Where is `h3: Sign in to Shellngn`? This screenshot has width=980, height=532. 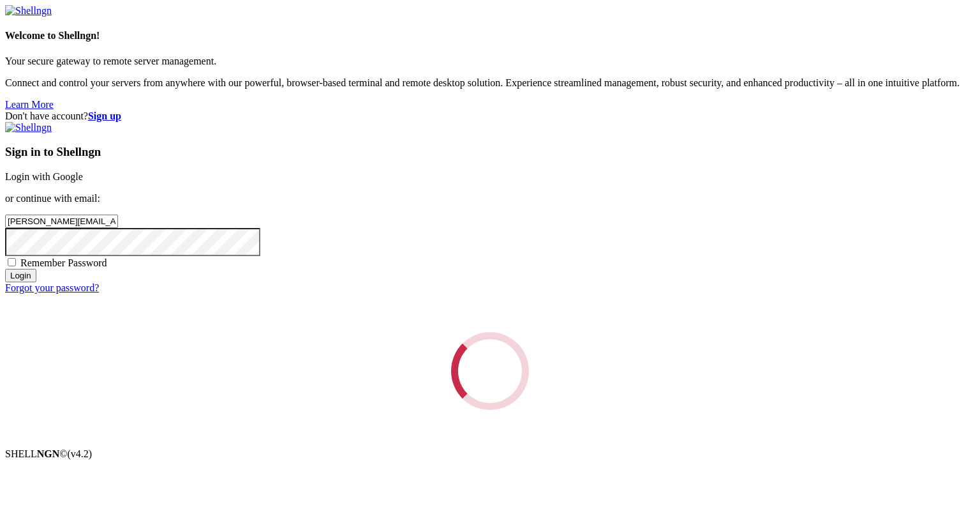
h3: Sign in to Shellngn is located at coordinates (490, 152).